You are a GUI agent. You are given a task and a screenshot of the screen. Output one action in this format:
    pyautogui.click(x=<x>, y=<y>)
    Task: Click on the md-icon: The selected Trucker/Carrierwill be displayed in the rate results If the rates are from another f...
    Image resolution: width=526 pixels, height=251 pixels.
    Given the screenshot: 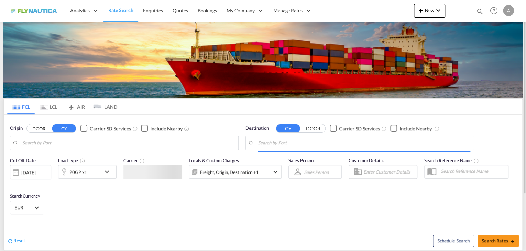 What is the action you would take?
    pyautogui.click(x=142, y=161)
    